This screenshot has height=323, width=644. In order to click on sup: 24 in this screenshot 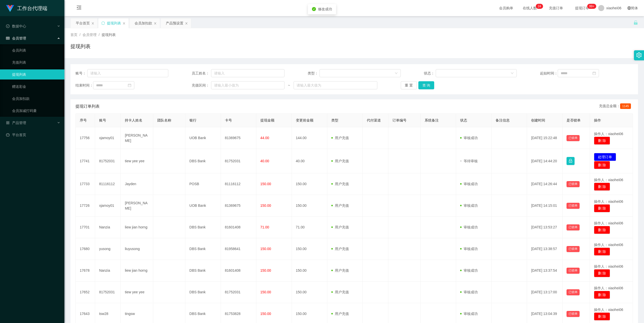, I will do `click(539, 7)`.